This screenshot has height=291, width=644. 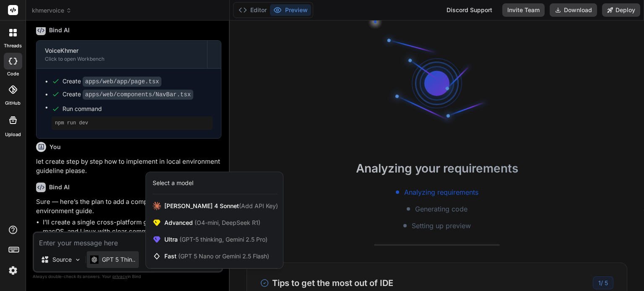 I want to click on span: (GPT 5 Nano or Gemini 2.5 Flash), so click(x=224, y=256).